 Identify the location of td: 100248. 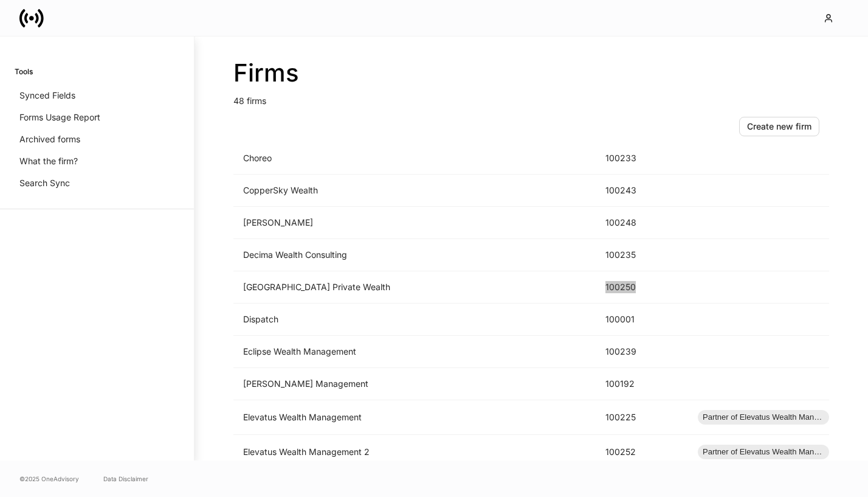
(642, 223).